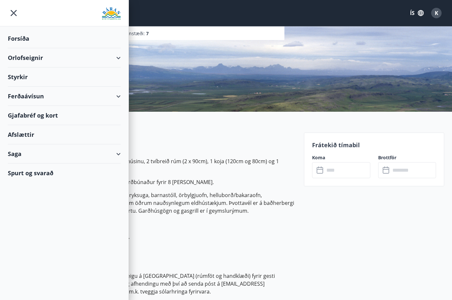 The height and width of the screenshot is (300, 452). I want to click on p: Frátekið tímabil, so click(374, 145).